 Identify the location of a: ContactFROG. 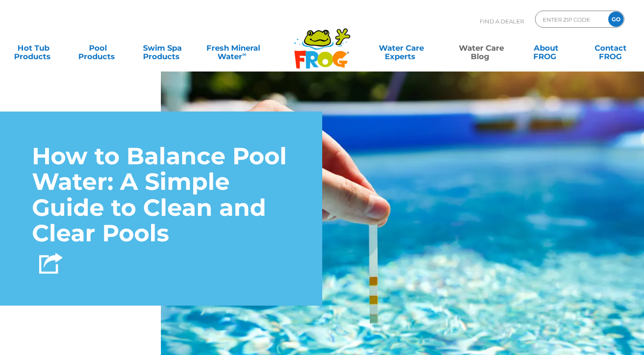
(611, 48).